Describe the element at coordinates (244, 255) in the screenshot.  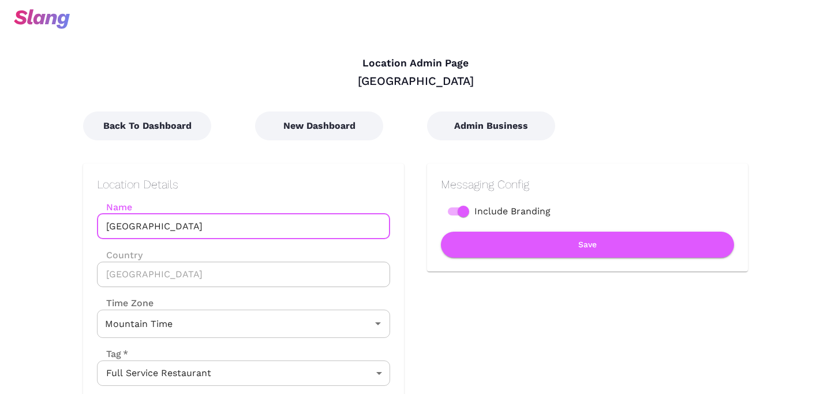
I see `label: Country` at that location.